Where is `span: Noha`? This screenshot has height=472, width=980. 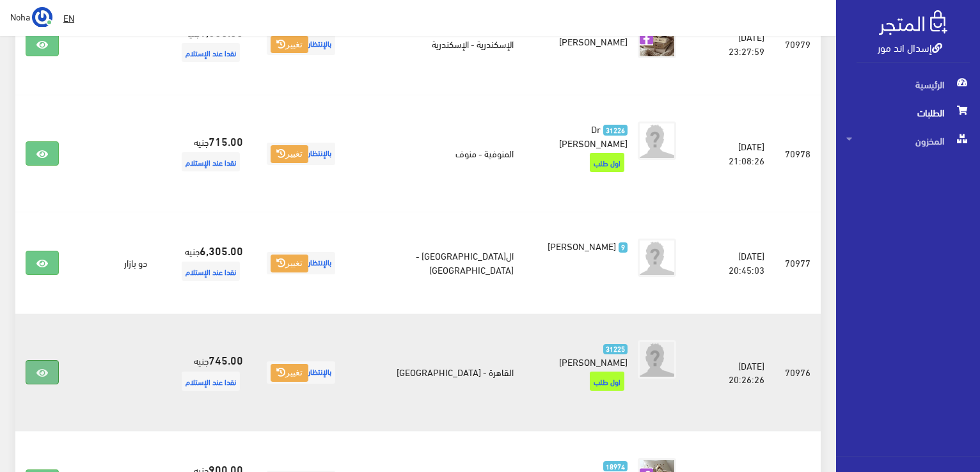
span: Noha is located at coordinates (20, 16).